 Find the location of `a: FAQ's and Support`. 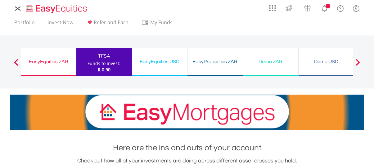

a: FAQ's and Support is located at coordinates (341, 8).